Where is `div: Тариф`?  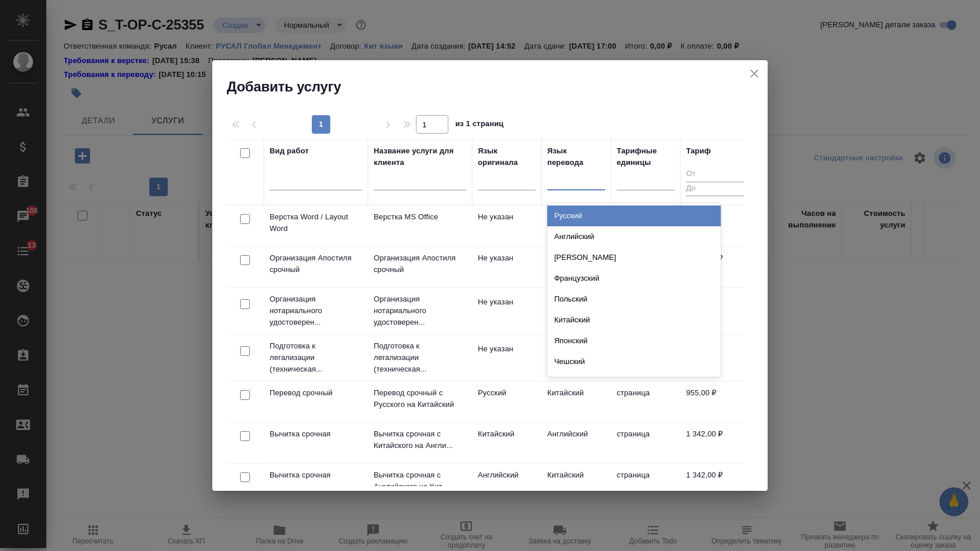 div: Тариф is located at coordinates (699, 151).